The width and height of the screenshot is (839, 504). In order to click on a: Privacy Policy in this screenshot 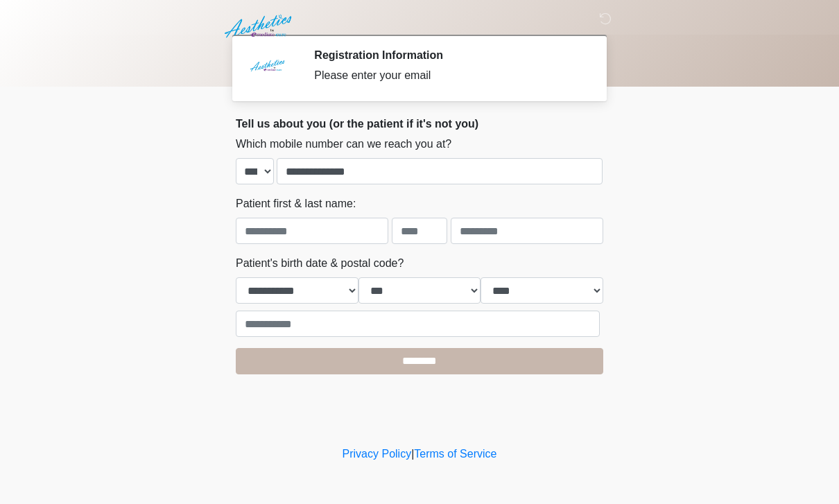, I will do `click(377, 453)`.